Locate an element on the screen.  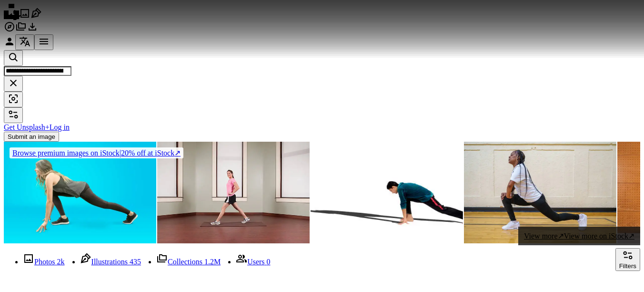
a: Users 0 is located at coordinates (253, 261).